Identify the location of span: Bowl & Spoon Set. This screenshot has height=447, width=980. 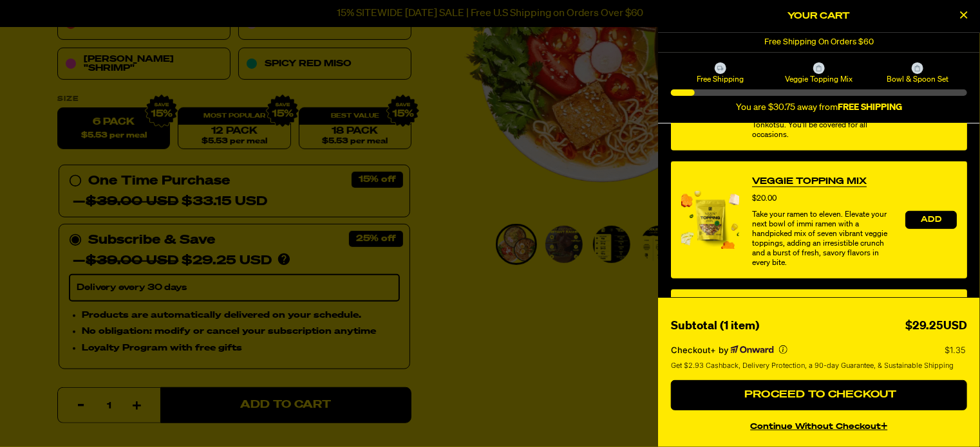
(918, 79).